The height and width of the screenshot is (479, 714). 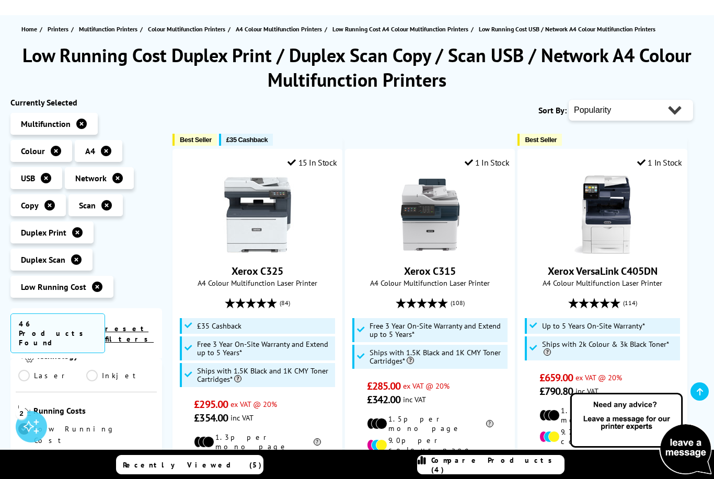 What do you see at coordinates (25, 411) in the screenshot?
I see `img: Running Costs` at bounding box center [25, 411].